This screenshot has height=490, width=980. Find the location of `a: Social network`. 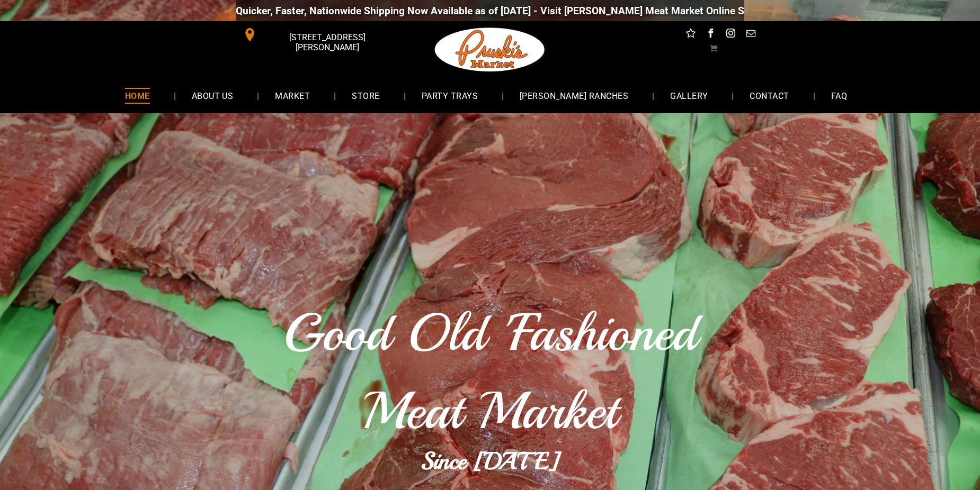

a: Social network is located at coordinates (691, 34).